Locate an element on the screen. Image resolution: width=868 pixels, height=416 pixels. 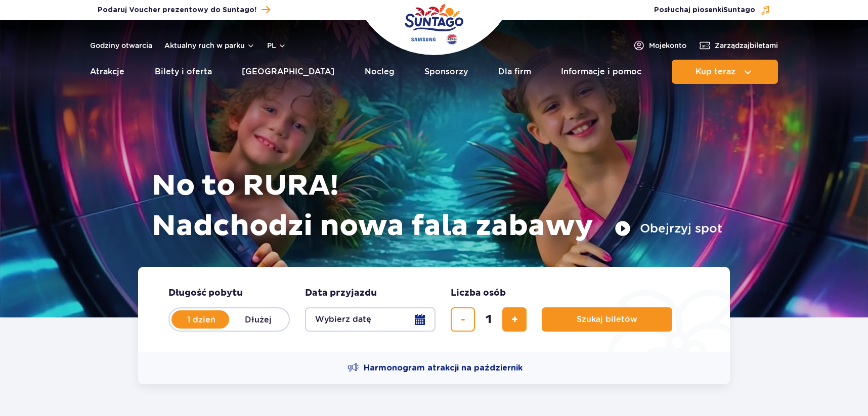
span: Liczba osób is located at coordinates (478, 293).